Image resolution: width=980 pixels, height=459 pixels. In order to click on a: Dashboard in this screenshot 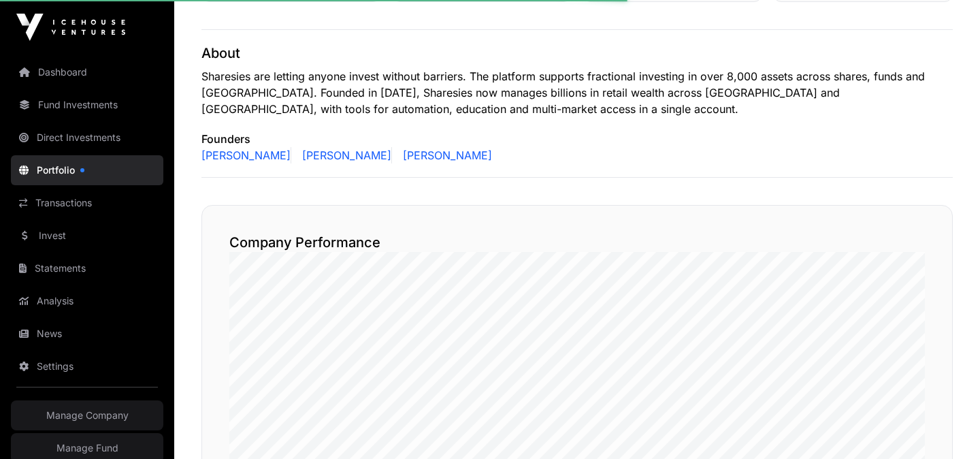, I will do `click(87, 72)`.